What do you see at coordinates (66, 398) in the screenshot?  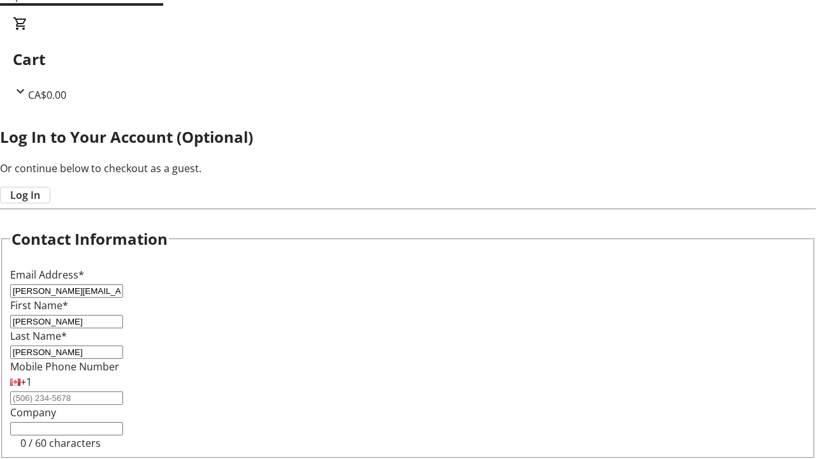 I see `input: (506) 234-5678` at bounding box center [66, 398].